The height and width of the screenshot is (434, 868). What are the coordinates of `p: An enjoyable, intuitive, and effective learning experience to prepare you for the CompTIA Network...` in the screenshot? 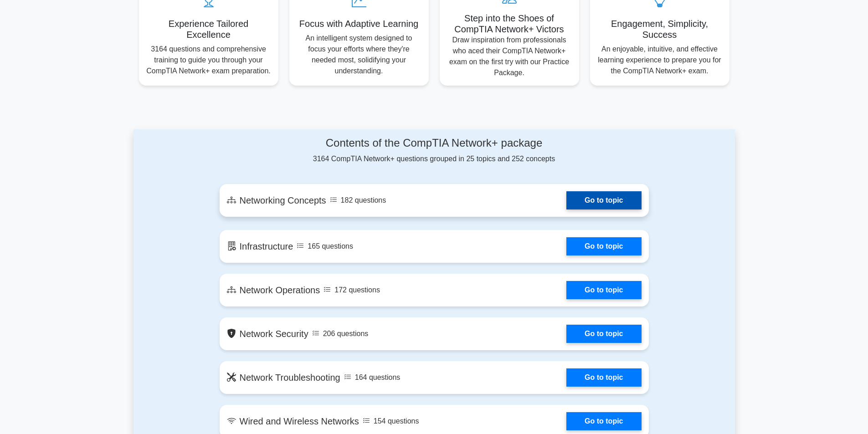 It's located at (660, 60).